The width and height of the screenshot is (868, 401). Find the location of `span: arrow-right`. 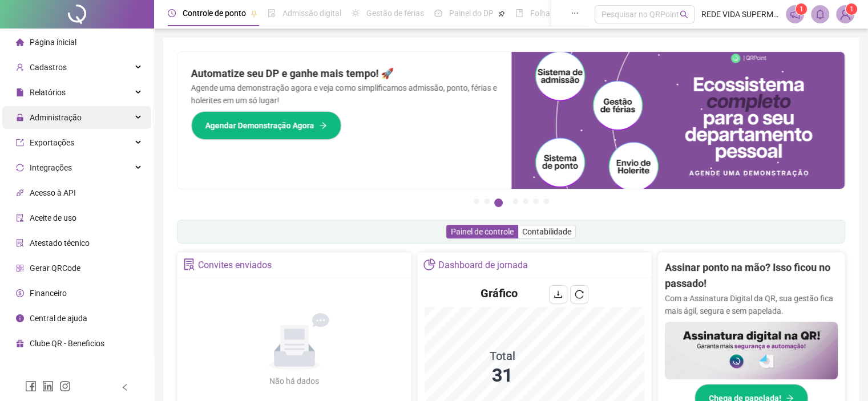

span: arrow-right is located at coordinates (323, 126).